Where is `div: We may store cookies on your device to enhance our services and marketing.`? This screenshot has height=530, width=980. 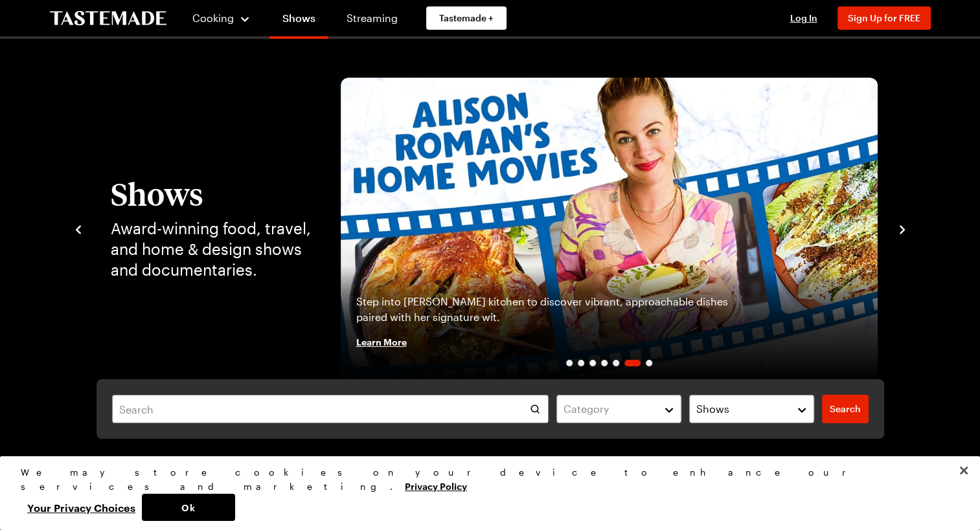
div: We may store cookies on your device to enhance our services and marketing. is located at coordinates (484, 480).